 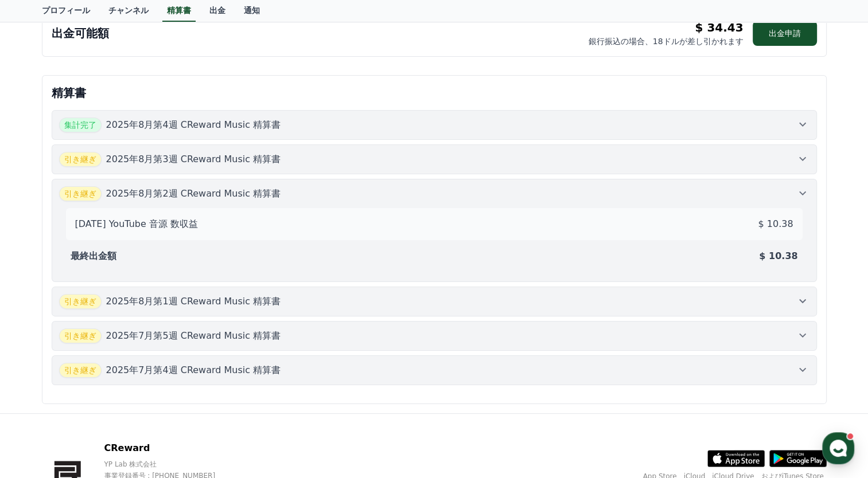 I want to click on span: Messages, so click(x=112, y=386).